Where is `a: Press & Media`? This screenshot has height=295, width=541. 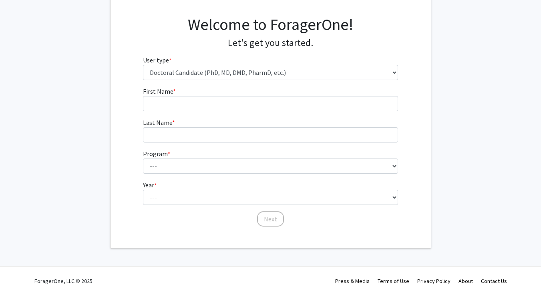
a: Press & Media is located at coordinates (353, 281).